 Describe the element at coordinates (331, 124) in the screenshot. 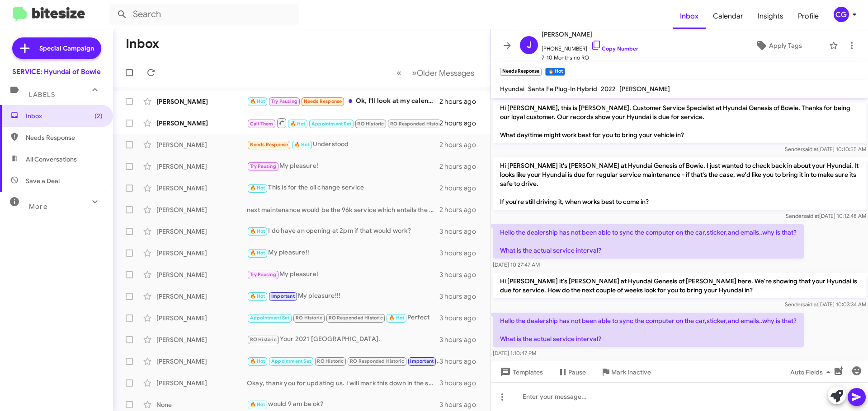

I see `span: Appointment Set` at that location.